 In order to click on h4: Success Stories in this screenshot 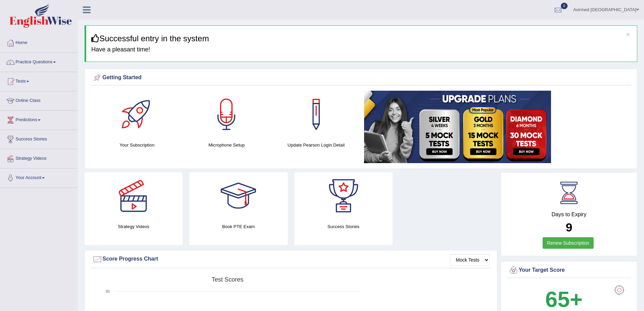, I will do `click(343, 227)`.